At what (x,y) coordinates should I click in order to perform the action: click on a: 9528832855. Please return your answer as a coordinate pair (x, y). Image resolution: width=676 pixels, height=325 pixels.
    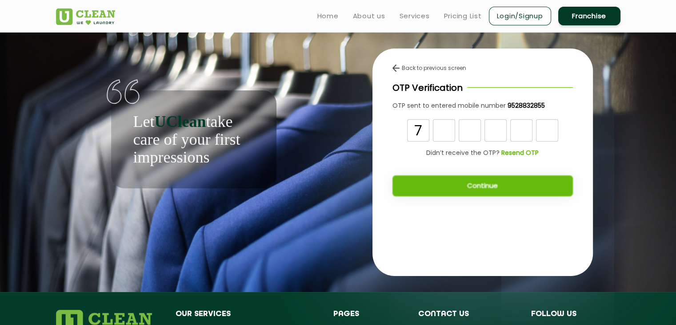
    Looking at the image, I should click on (526, 105).